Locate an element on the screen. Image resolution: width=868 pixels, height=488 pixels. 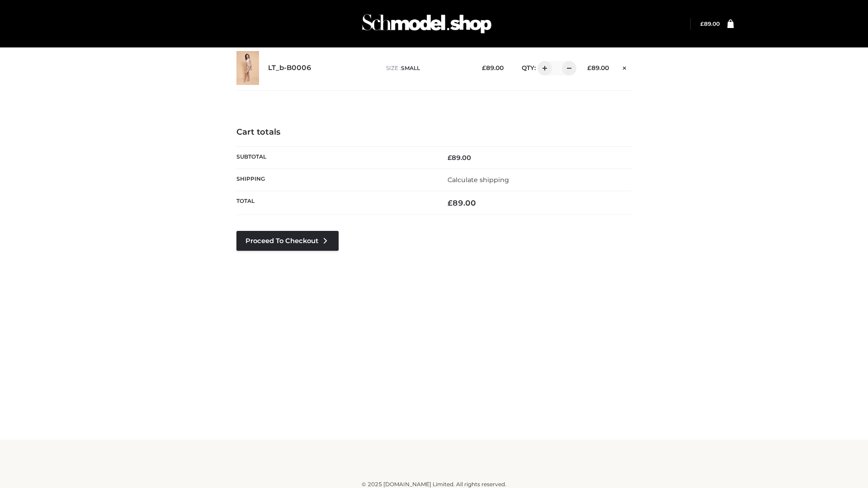
a: £89.00 is located at coordinates (710, 23).